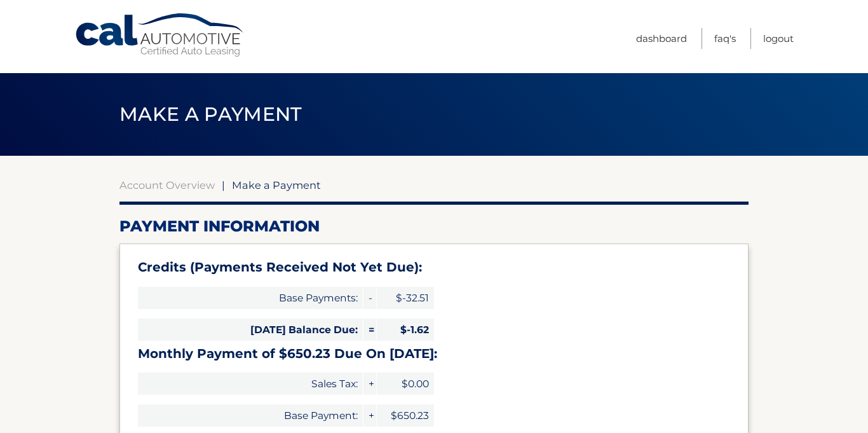 This screenshot has width=868, height=433. What do you see at coordinates (160, 35) in the screenshot?
I see `a: Cal Automotive` at bounding box center [160, 35].